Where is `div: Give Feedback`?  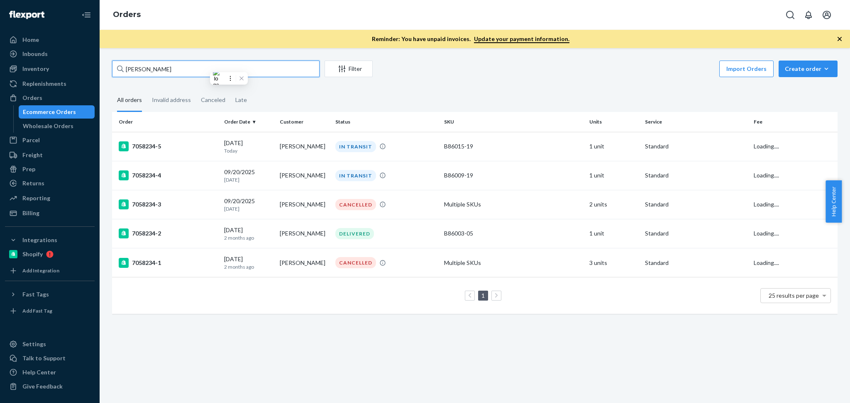 div: Give Feedback is located at coordinates (42, 387).